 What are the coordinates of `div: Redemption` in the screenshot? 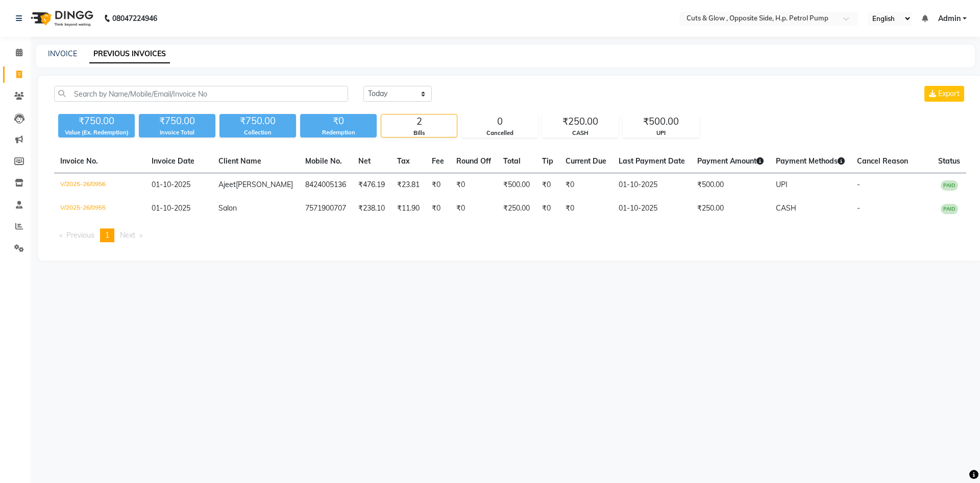 It's located at (339, 132).